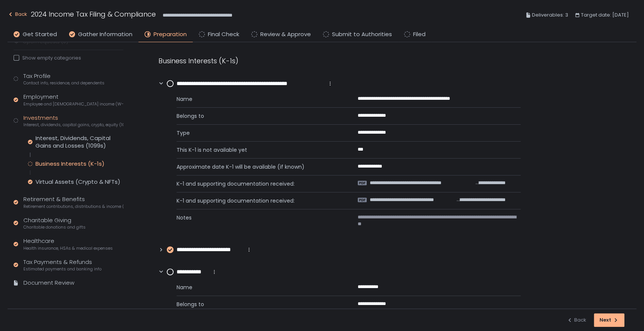 This screenshot has height=331, width=644. Describe the element at coordinates (55, 227) in the screenshot. I see `span: Charitable donations and gifts` at that location.